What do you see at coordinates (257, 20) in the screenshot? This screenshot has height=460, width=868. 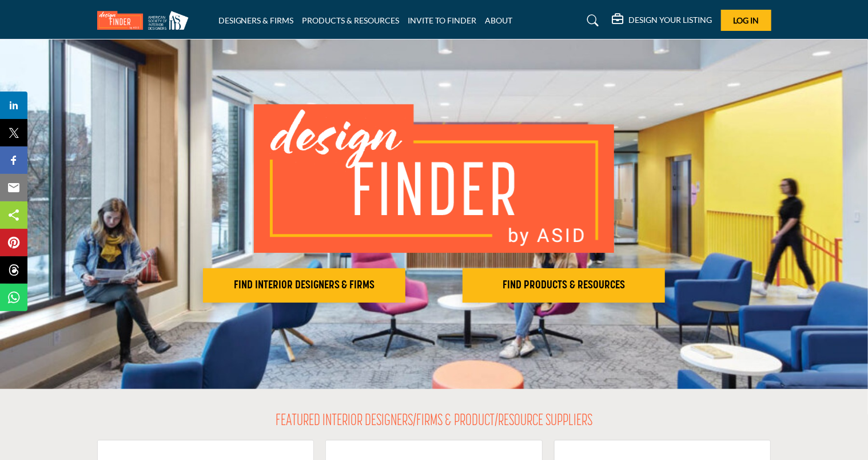 I see `a: DESIGNERS & FIRMS` at bounding box center [257, 20].